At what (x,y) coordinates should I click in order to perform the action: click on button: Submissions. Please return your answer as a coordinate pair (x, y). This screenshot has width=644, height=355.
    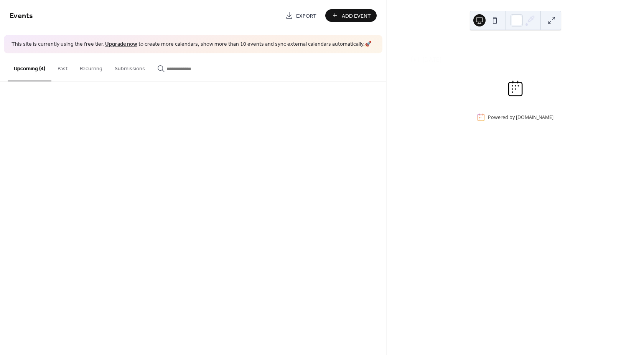
    Looking at the image, I should click on (130, 67).